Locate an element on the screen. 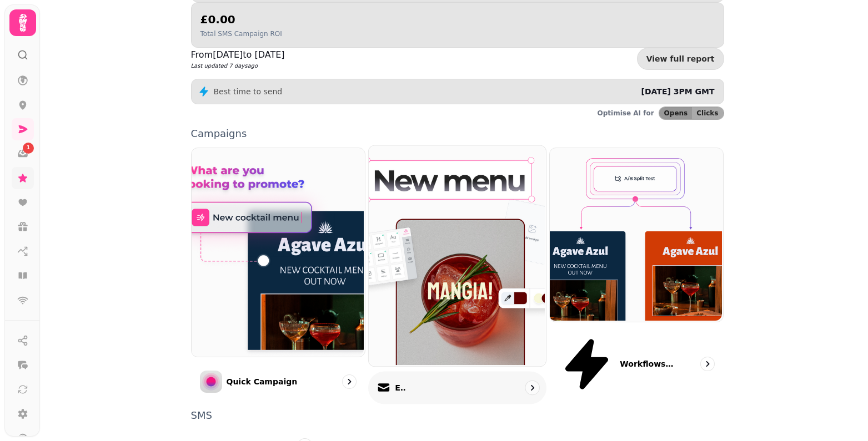  img: Quick Campaign is located at coordinates (277, 251).